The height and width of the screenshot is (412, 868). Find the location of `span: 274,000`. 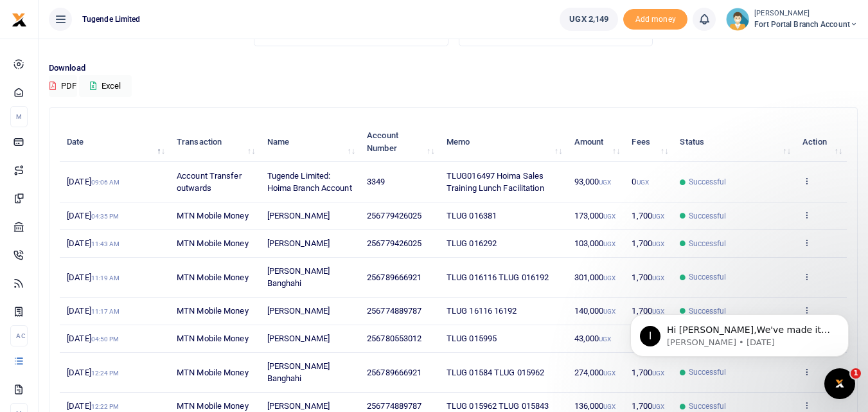

span: 274,000 is located at coordinates (595, 372).